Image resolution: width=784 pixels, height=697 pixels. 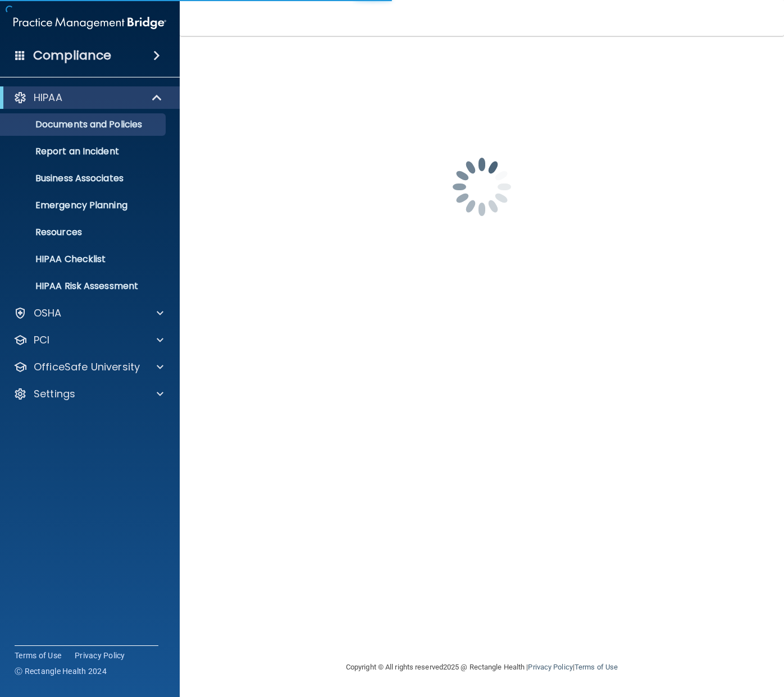 What do you see at coordinates (88, 367) in the screenshot?
I see `a: OfficeSafe University` at bounding box center [88, 367].